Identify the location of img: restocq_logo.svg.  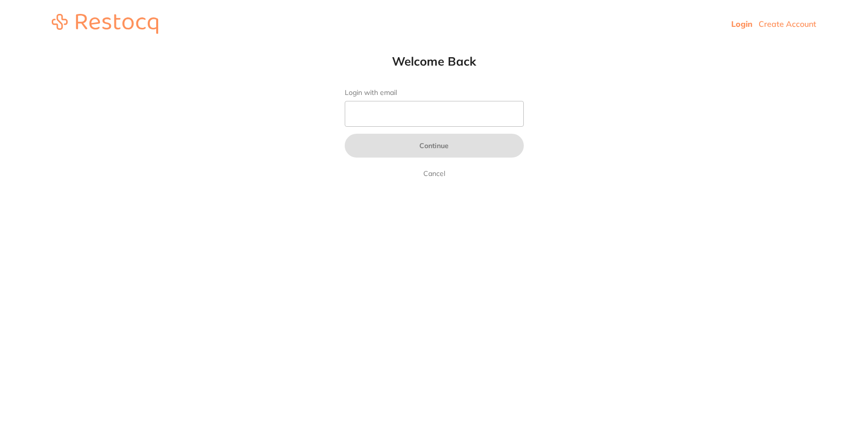
(105, 24).